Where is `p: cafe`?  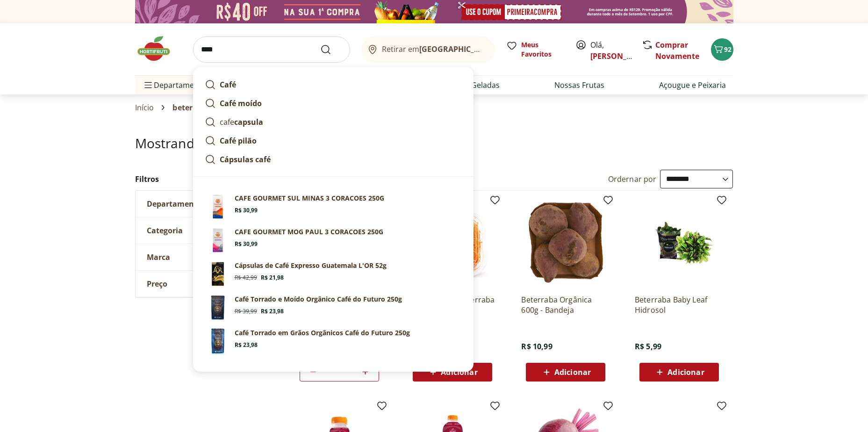
p: cafe is located at coordinates (241, 122).